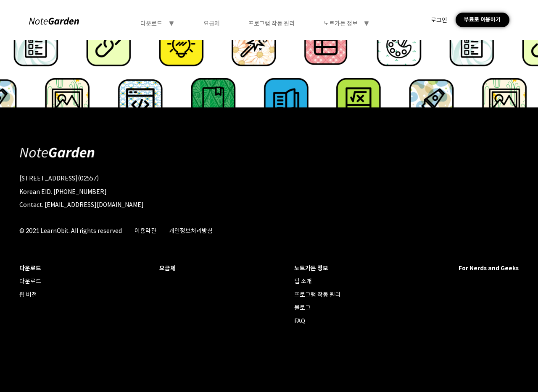  What do you see at coordinates (483, 20) in the screenshot?
I see `div: 무료로 이용하기` at bounding box center [483, 20].